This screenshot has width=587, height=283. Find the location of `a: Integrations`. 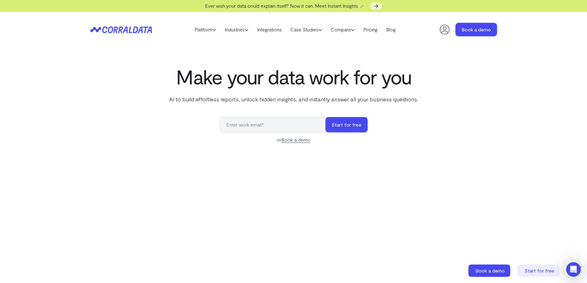

a: Integrations is located at coordinates (269, 30).